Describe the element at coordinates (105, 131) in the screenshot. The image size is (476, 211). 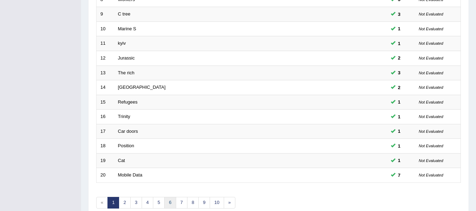
I see `td: 17` at that location.